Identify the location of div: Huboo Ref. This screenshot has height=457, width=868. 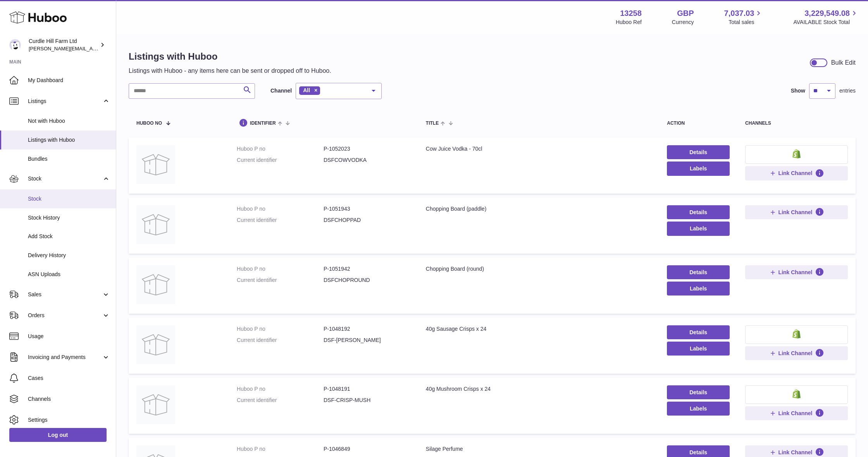
(628, 22).